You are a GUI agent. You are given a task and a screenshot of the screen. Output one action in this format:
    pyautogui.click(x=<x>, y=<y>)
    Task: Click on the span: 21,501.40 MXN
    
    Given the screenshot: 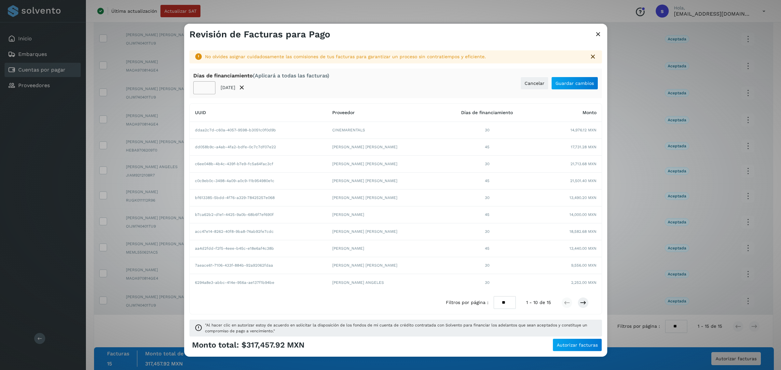 What is the action you would take?
    pyautogui.click(x=583, y=181)
    